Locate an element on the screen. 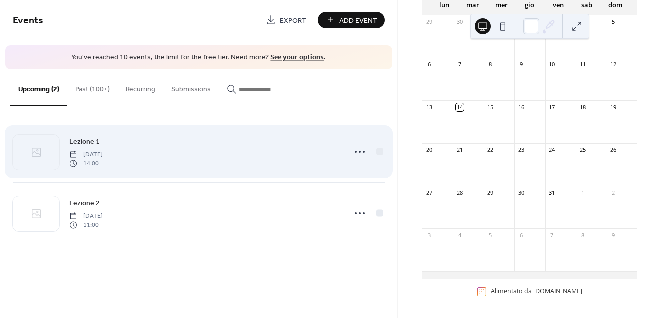 Image resolution: width=662 pixels, height=318 pixels. div: 3 is located at coordinates (429, 235).